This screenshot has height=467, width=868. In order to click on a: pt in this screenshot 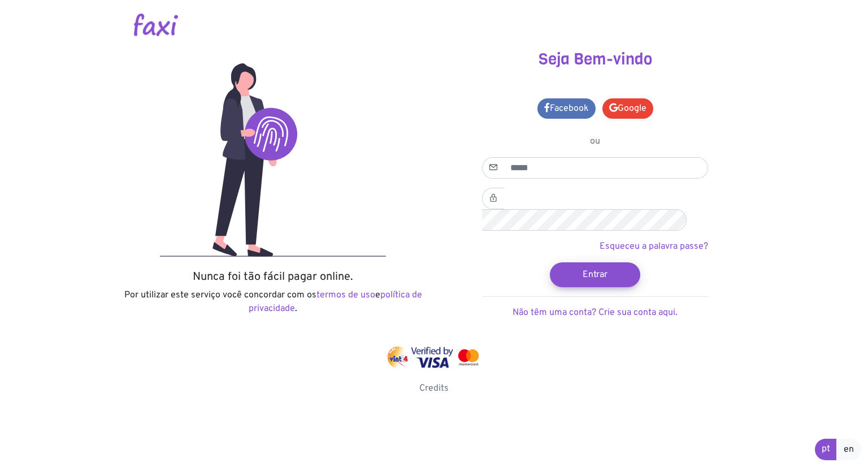, I will do `click(826, 450)`.